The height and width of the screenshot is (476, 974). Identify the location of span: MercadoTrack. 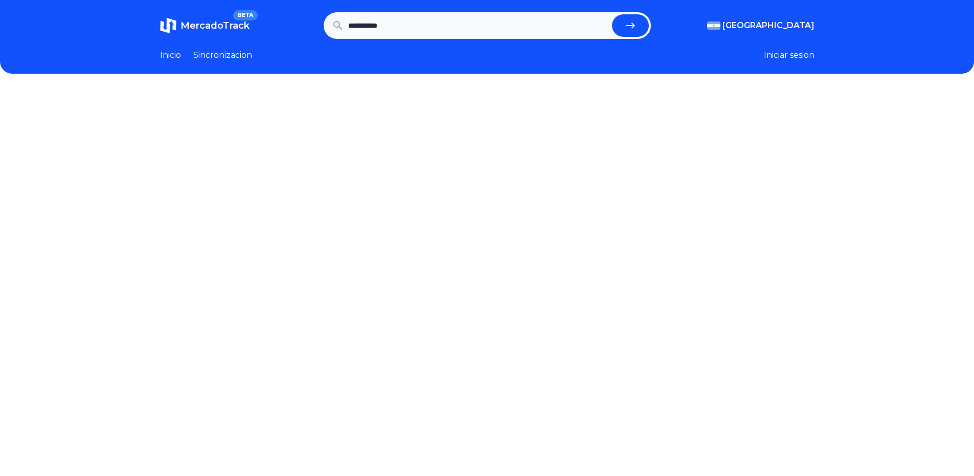
(215, 26).